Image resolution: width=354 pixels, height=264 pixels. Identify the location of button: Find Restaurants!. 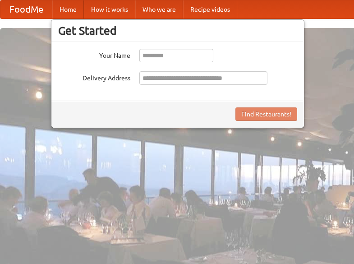
(266, 114).